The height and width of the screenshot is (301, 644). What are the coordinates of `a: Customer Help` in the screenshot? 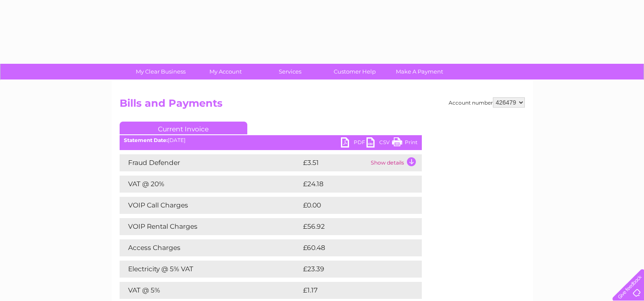 It's located at (355, 71).